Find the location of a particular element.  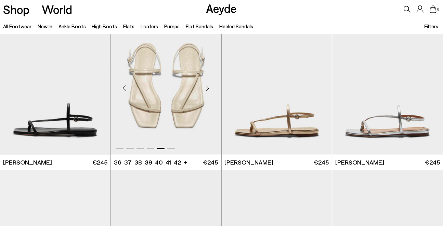

ul: variant is located at coordinates (146, 162).